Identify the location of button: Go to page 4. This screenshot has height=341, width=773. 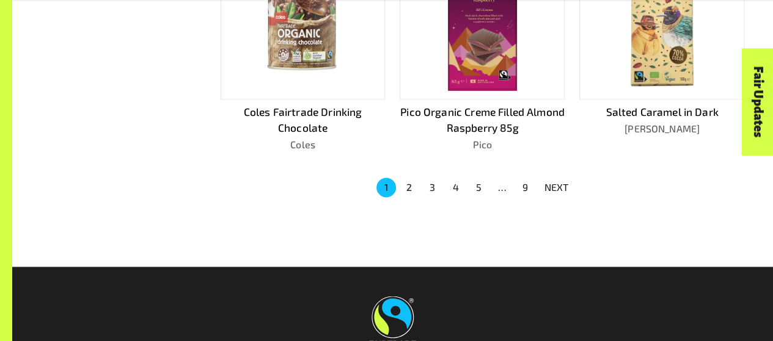
(456, 188).